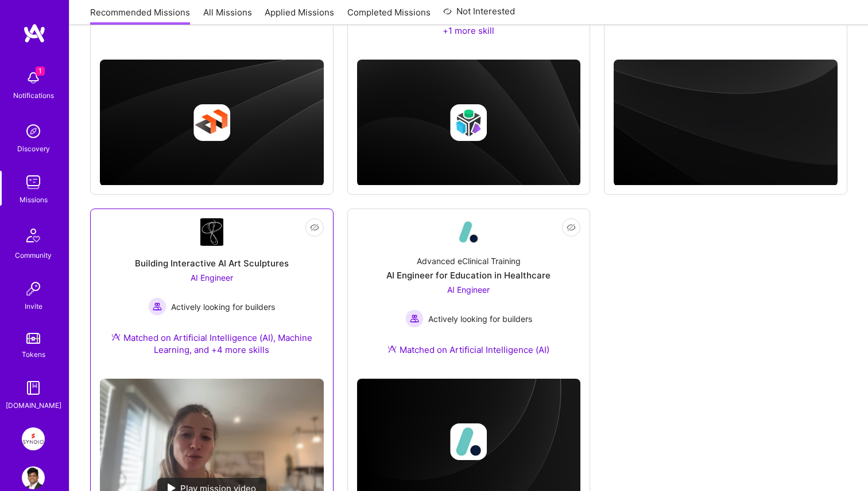 The height and width of the screenshot is (491, 868). Describe the element at coordinates (468, 349) in the screenshot. I see `div: Matched on Artificial Intelligence (AI)` at that location.